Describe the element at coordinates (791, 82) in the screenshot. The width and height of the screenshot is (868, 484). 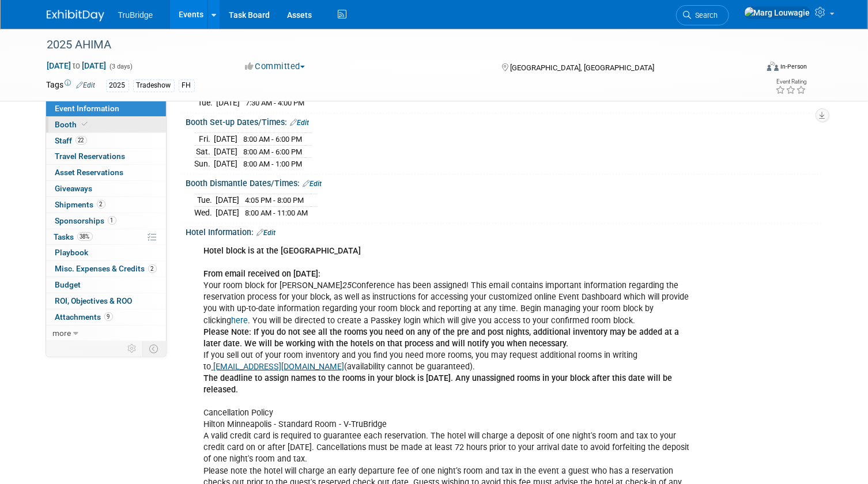
I see `div: Event Rating` at that location.